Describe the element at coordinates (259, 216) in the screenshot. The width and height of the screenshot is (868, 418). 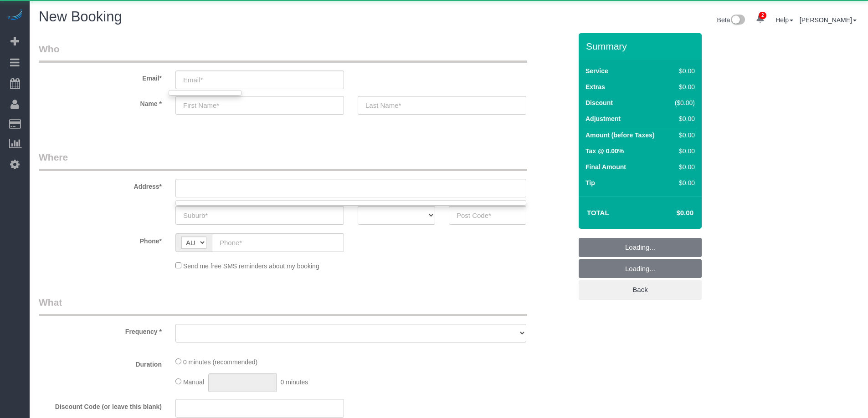
I see `input: Suburb*` at that location.